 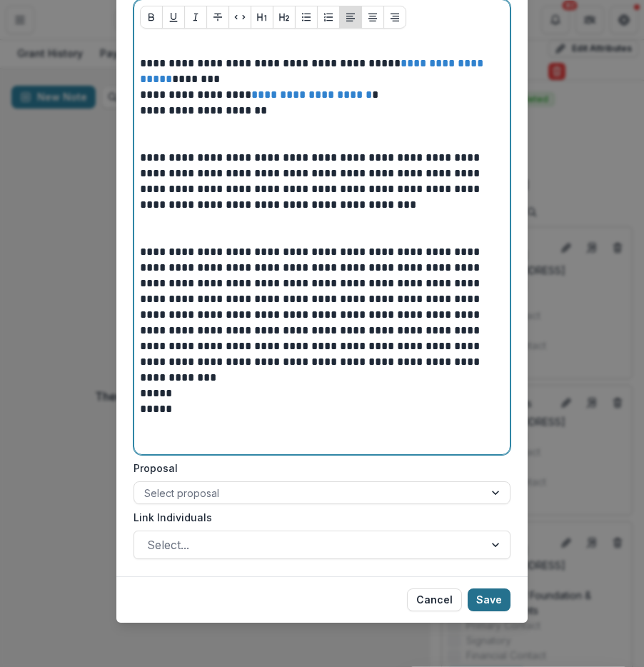 I want to click on button: Bullet List, so click(x=306, y=17).